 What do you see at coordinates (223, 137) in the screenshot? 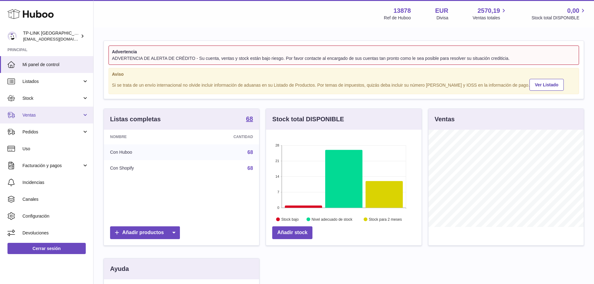
I see `th: Cantidad` at bounding box center [223, 137].